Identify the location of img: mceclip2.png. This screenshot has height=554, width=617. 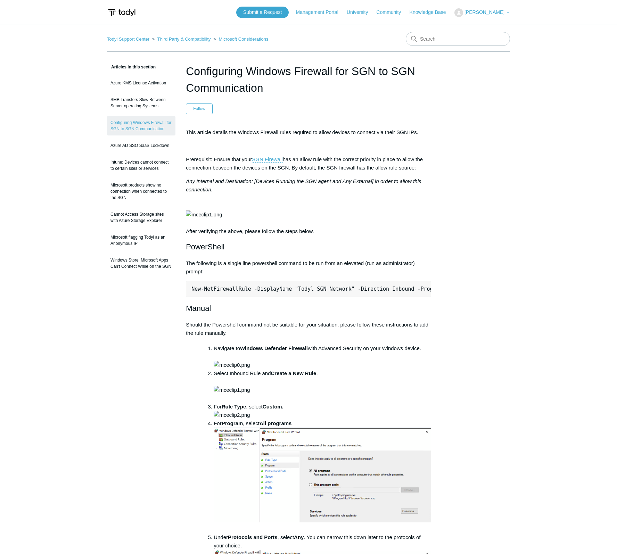
(232, 415).